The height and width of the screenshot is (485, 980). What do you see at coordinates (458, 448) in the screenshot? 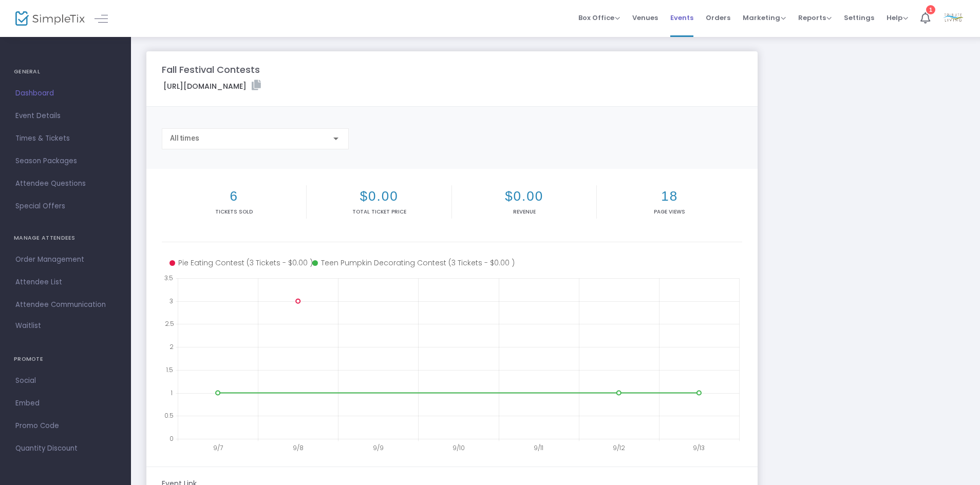
I see `text: 9/10` at bounding box center [458, 448].